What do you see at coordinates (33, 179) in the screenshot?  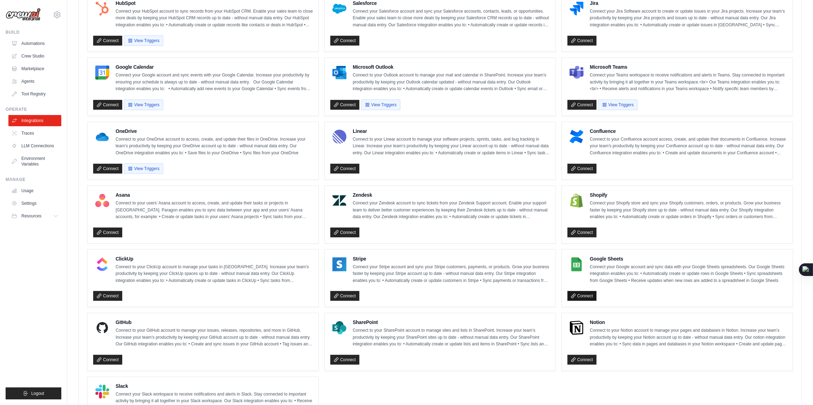 I see `div: Manage` at bounding box center [33, 179].